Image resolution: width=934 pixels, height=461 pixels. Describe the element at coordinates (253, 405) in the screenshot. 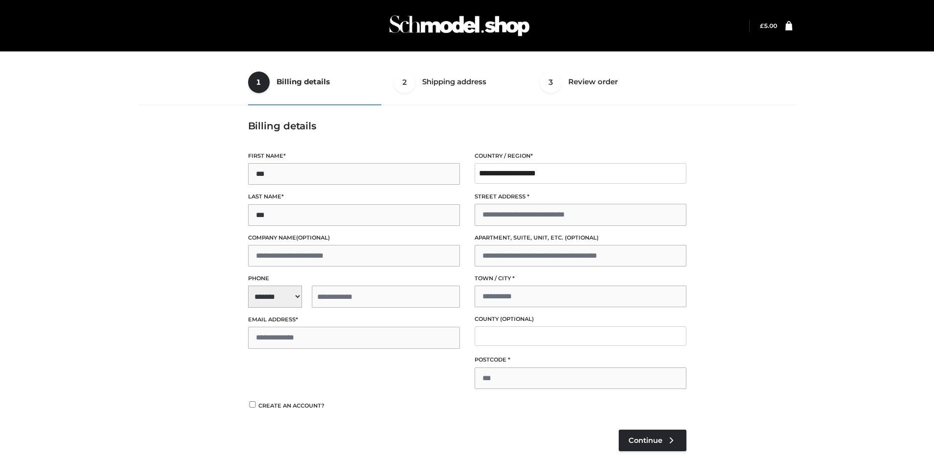

I see `input: Create an account?` at that location.